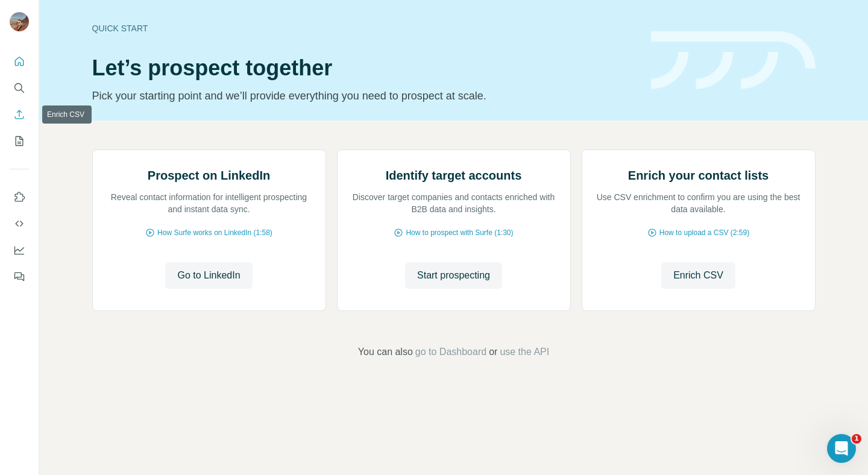 Image resolution: width=868 pixels, height=475 pixels. Describe the element at coordinates (208, 276) in the screenshot. I see `button: Go to LinkedIn` at that location.